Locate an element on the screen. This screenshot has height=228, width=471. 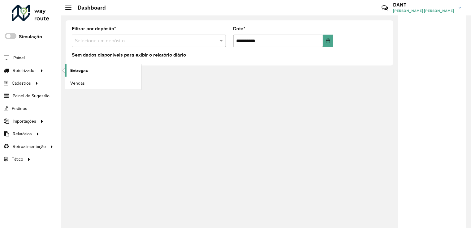
label: Sem dados disponíveis para exibir o relatório diário is located at coordinates (129, 55).